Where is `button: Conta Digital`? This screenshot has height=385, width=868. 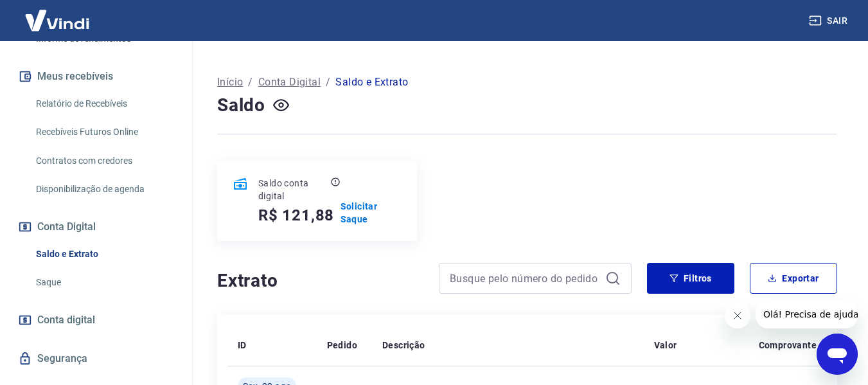
button: Conta Digital is located at coordinates (96, 227).